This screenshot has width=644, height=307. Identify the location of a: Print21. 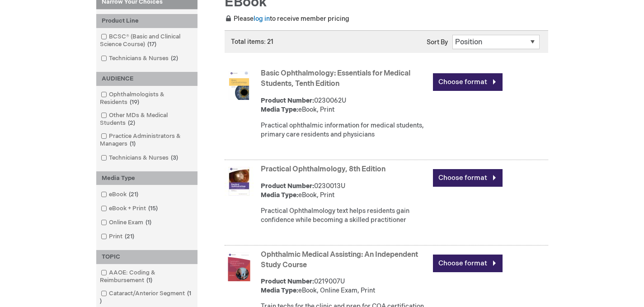
(118, 236).